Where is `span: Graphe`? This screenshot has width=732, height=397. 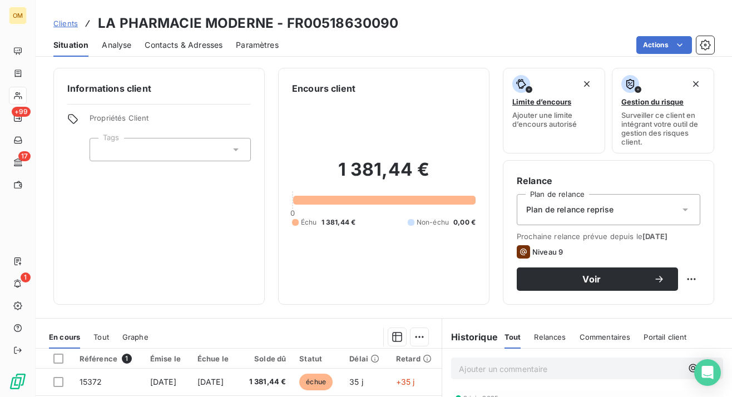 span: Graphe is located at coordinates (135, 337).